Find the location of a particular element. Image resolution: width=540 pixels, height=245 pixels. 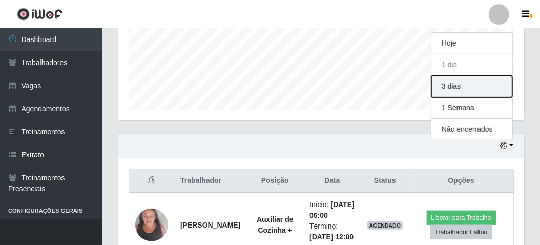

button: 1 dia is located at coordinates (472, 65).